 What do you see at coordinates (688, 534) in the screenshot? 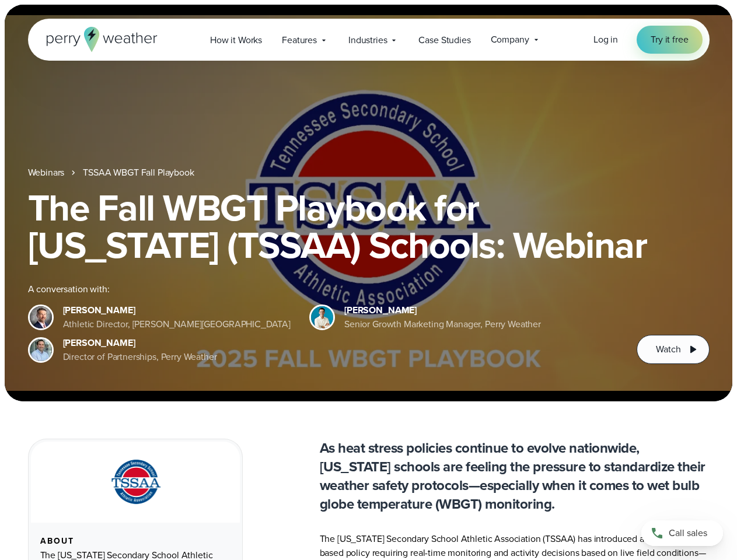
I see `span: Call sales` at bounding box center [688, 534].